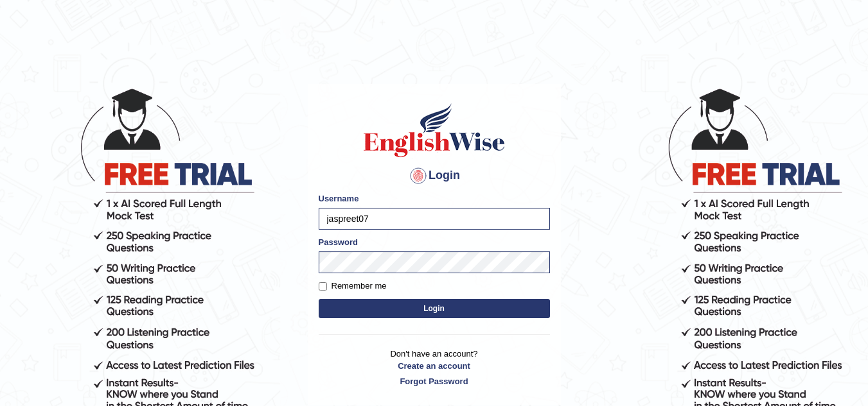  I want to click on a: Create an account, so click(434, 366).